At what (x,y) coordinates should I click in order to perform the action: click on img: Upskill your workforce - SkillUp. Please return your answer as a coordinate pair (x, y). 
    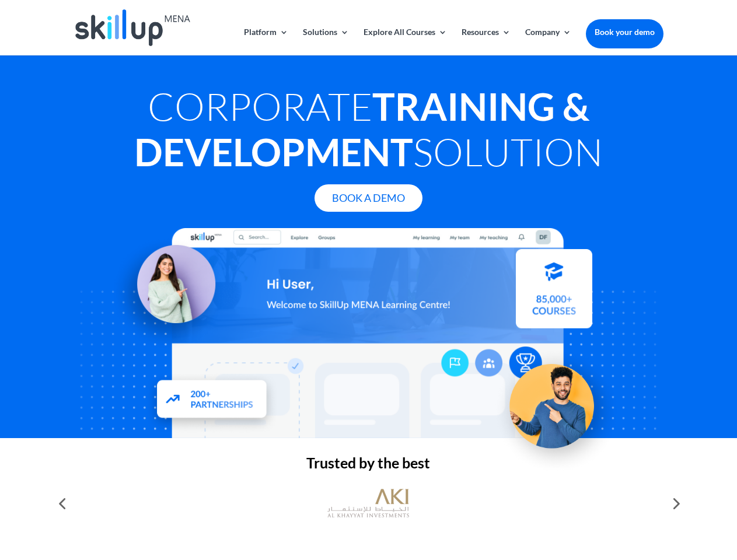
    Looking at the image, I should click on (557, 404).